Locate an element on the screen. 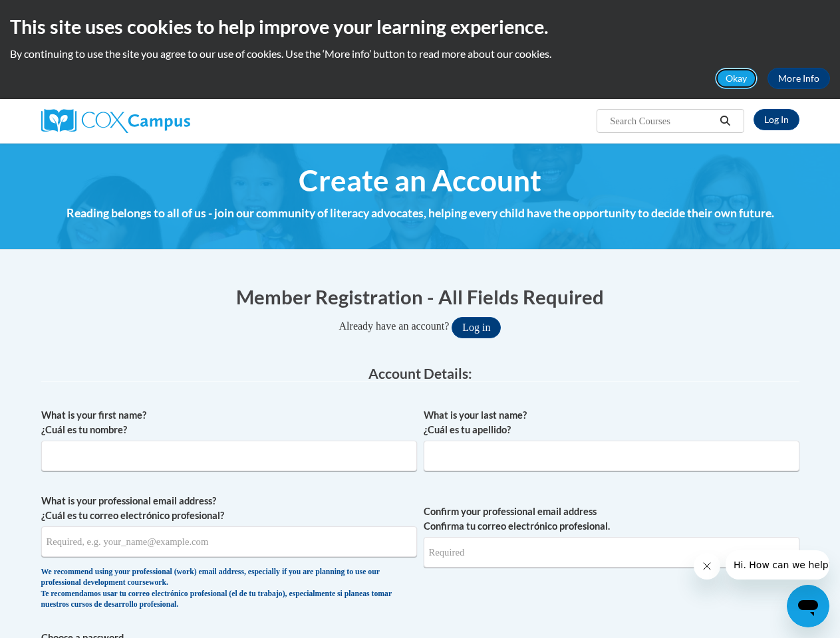  input: Required is located at coordinates (611, 552).